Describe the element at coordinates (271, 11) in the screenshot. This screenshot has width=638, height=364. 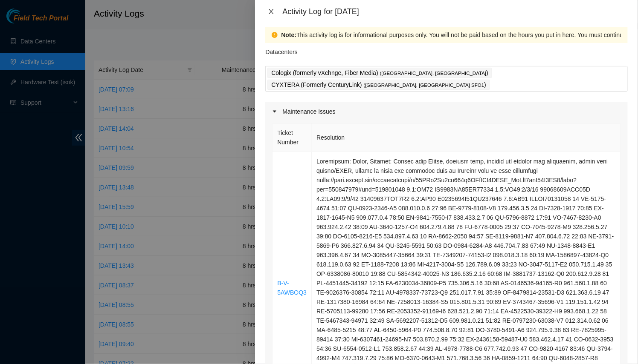
I see `span: close` at that location.